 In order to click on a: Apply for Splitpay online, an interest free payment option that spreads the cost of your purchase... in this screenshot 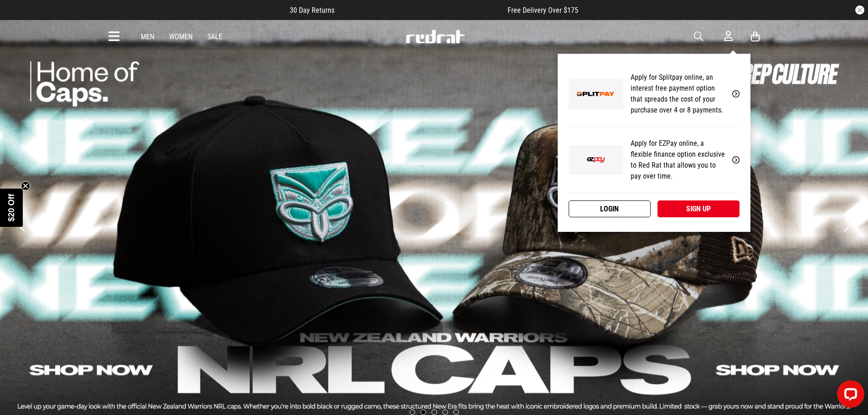, I will do `click(654, 94)`.